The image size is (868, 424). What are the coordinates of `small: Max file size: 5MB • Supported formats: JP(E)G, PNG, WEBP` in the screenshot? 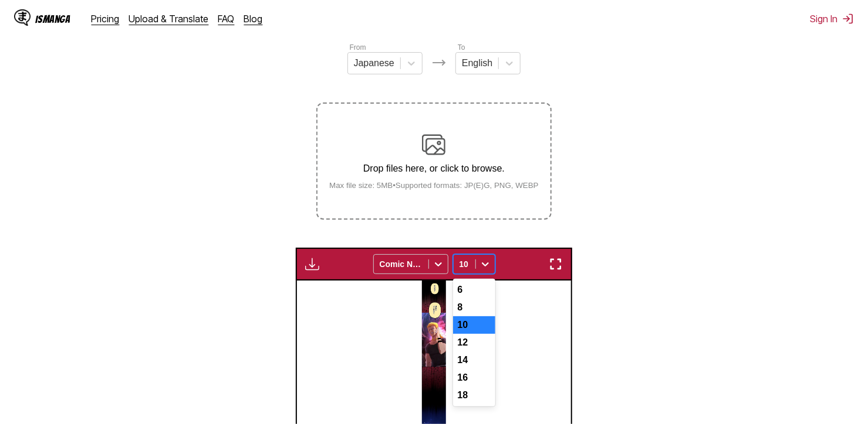 It's located at (433, 185).